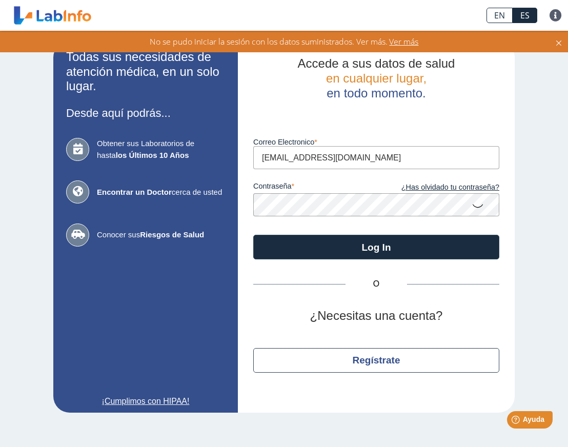  What do you see at coordinates (152, 155) in the screenshot?
I see `b: los Últimos 10 Años` at bounding box center [152, 155].